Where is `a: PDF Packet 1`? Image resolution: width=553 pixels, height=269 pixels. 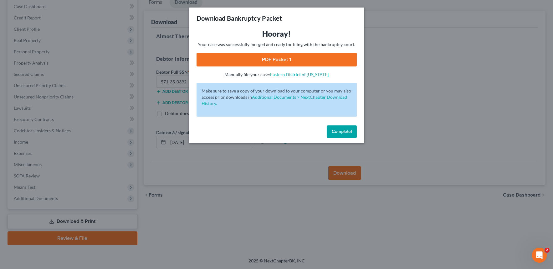
a: PDF Packet 1 is located at coordinates (277, 60).